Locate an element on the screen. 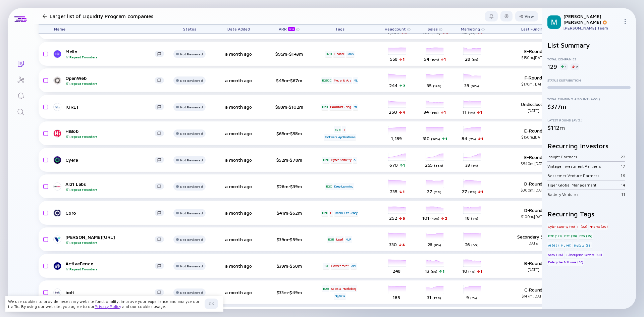 The width and height of the screenshot is (644, 317). div: 1 is located at coordinates (564, 67).